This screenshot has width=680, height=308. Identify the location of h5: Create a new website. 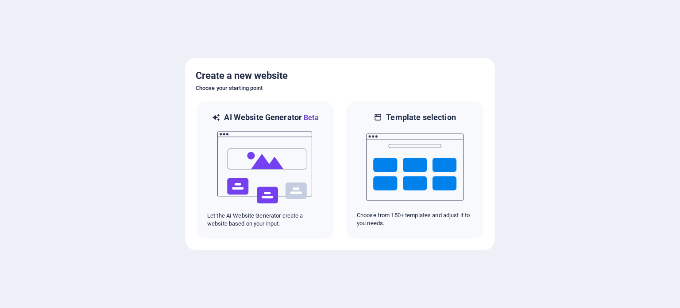
(340, 76).